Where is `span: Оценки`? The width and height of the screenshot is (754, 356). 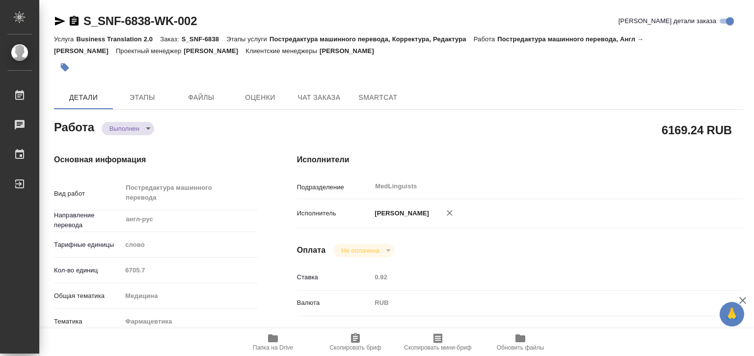
span: Оценки is located at coordinates (260, 97).